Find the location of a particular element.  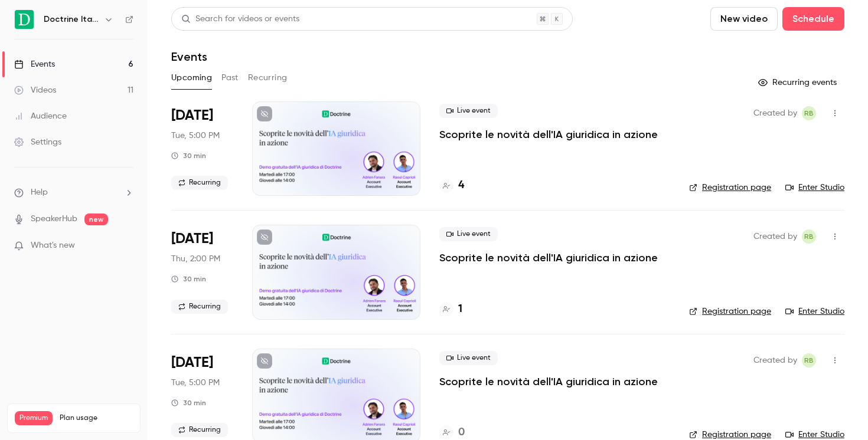

h1: Events is located at coordinates (189, 56).